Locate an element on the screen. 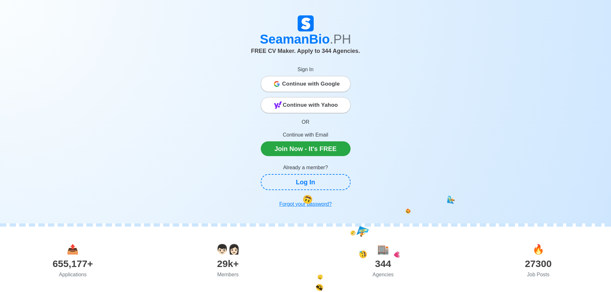  span: Continue with Yahoo is located at coordinates (311, 105).